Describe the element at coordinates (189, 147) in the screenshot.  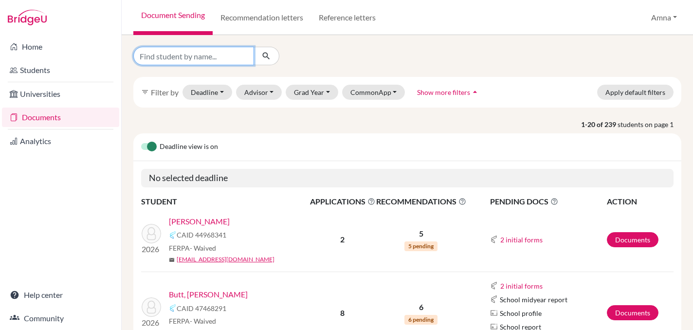
I see `span: Deadline view is on` at that location.